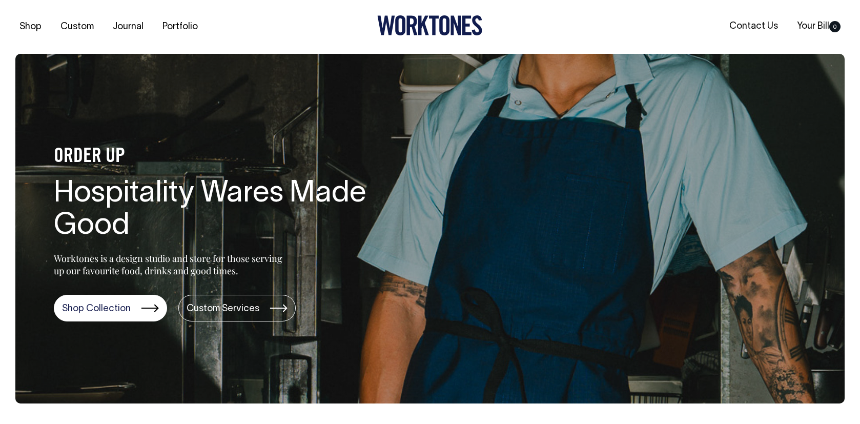  I want to click on a: Custom, so click(77, 27).